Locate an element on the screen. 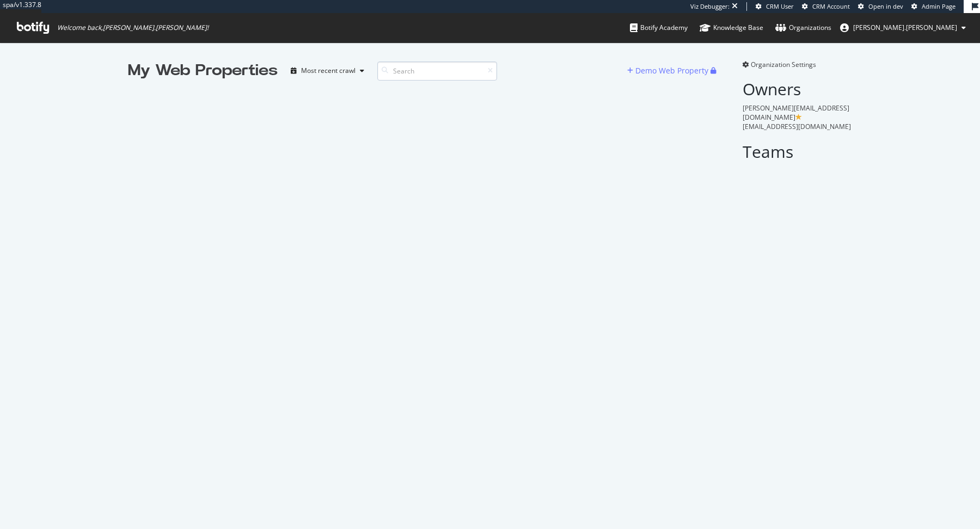 Image resolution: width=980 pixels, height=529 pixels. a: Knowledge Base is located at coordinates (732, 28).